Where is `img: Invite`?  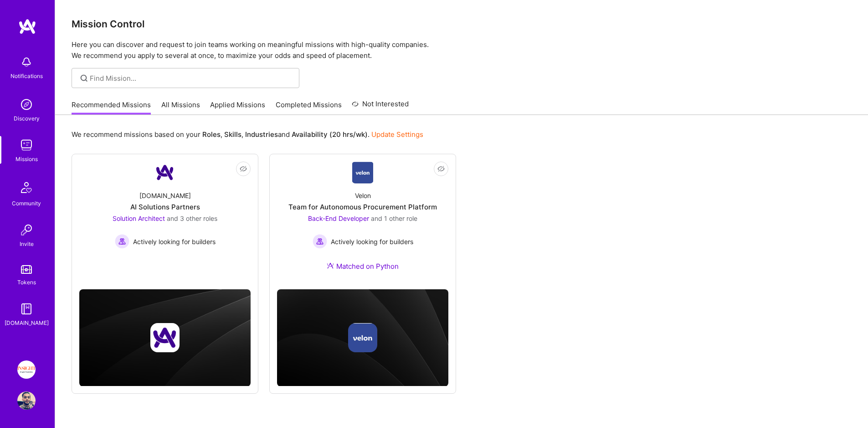 img: Invite is located at coordinates (26, 230).